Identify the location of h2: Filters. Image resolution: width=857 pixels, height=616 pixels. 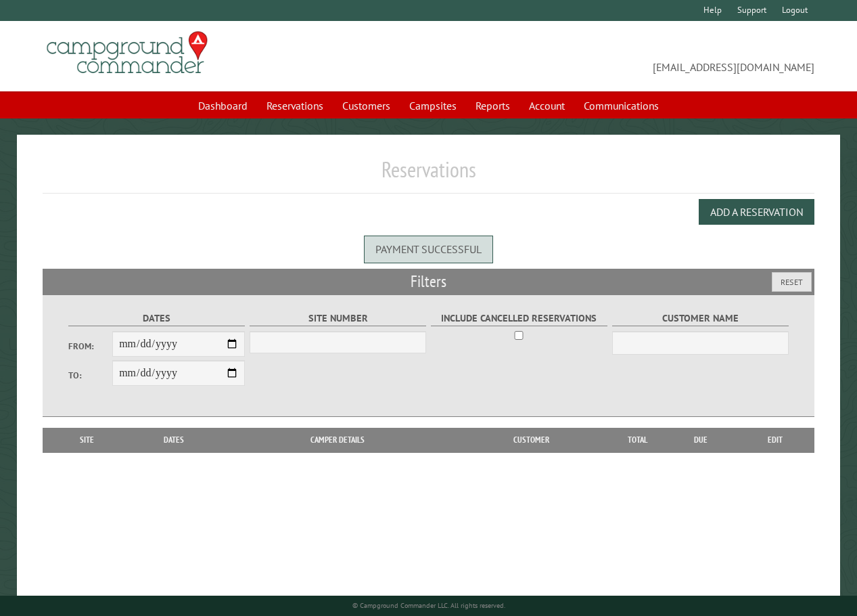
(428, 282).